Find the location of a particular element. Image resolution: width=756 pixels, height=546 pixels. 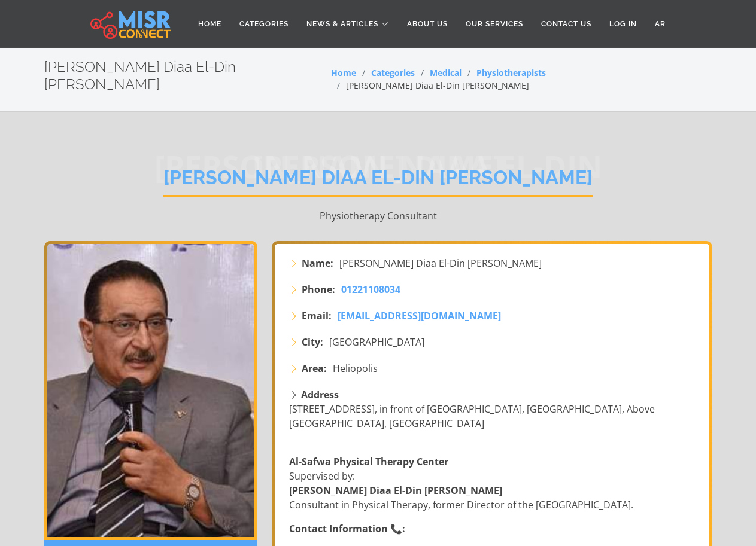

a: Our Services is located at coordinates (494, 24).